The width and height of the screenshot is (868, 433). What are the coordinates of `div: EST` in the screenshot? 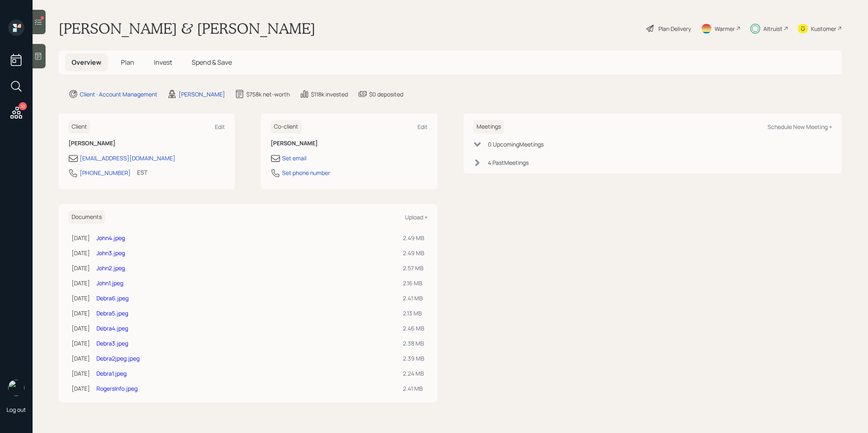 It's located at (142, 172).